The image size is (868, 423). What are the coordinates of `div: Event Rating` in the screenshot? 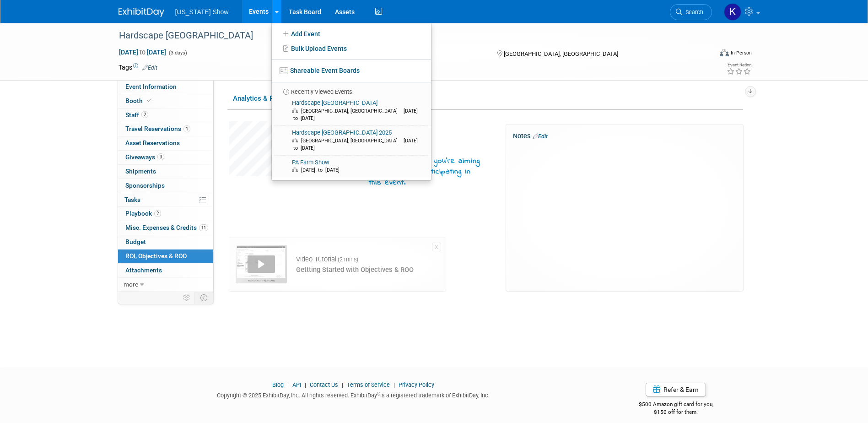 It's located at (739, 65).